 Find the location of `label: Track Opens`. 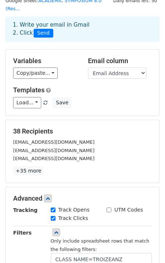

label: Track Opens is located at coordinates (74, 209).